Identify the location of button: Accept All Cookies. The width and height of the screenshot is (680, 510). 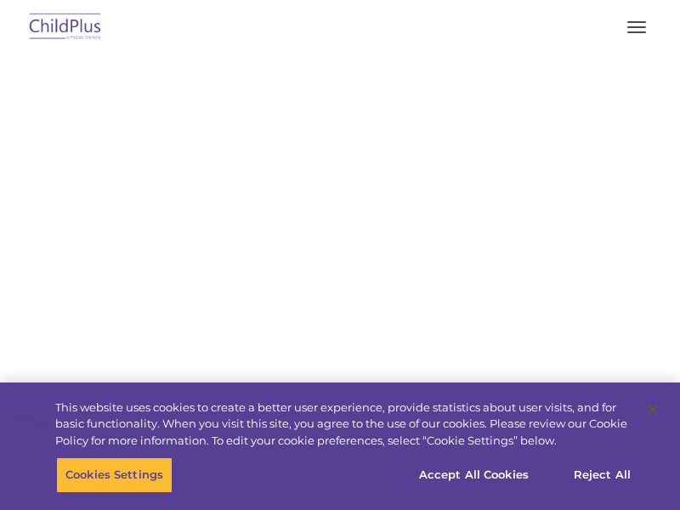
(473, 475).